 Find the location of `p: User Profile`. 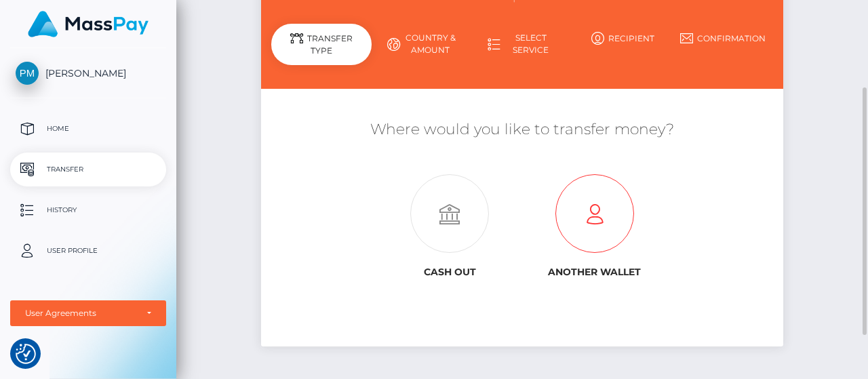

p: User Profile is located at coordinates (88, 251).